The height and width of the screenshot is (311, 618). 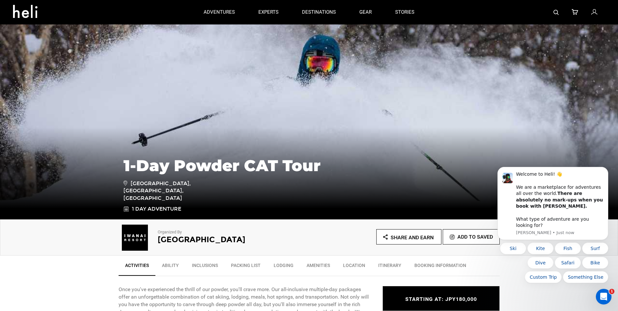 I want to click on img: d4d51e56ba51b71ae92b8dc13b1be08e.png, so click(x=135, y=237).